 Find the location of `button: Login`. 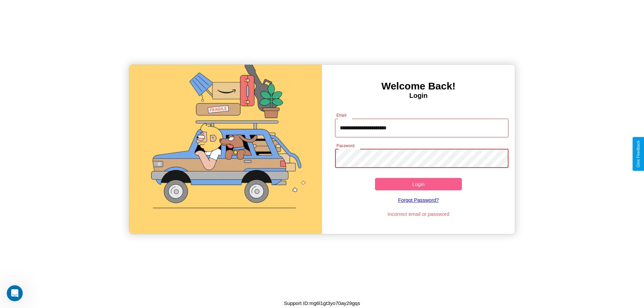

button: Login is located at coordinates (418, 184).